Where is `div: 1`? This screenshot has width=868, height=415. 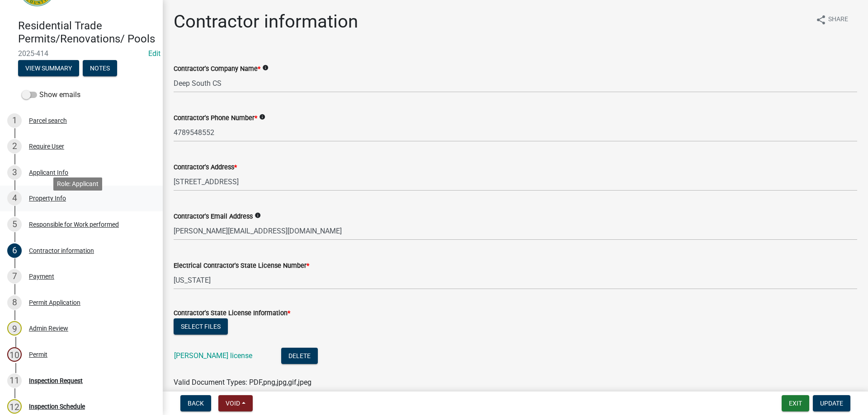 div: 1 is located at coordinates (15, 121).